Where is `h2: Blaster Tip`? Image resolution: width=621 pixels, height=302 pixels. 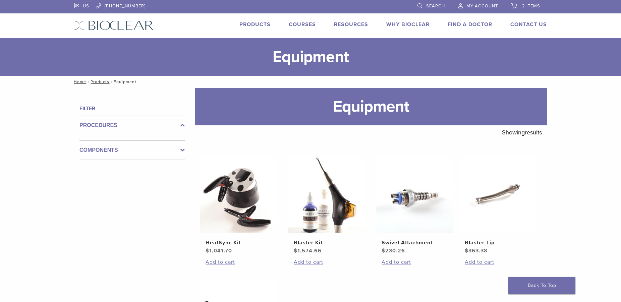
h2: Blaster Tip is located at coordinates (498, 243).